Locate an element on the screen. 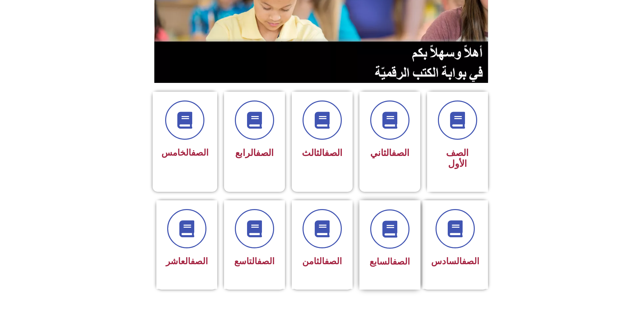 This screenshot has width=644, height=317. span: الصف الأول is located at coordinates (458, 158).